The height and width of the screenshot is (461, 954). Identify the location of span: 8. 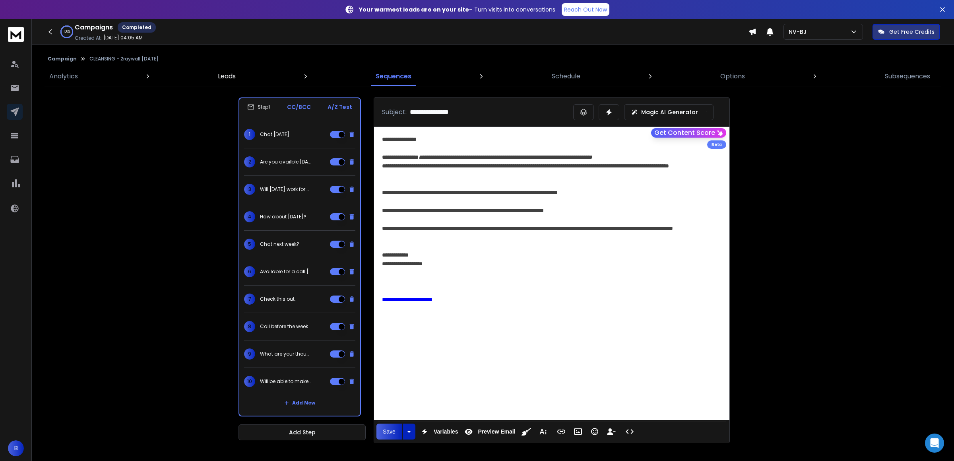
(250, 326).